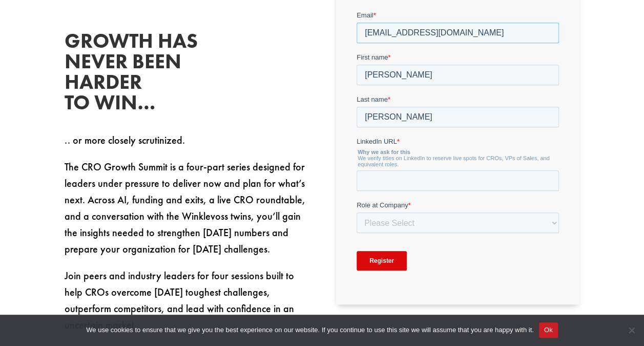  Describe the element at coordinates (27, 142) in the screenshot. I see `strong: Why we ask for this` at that location.